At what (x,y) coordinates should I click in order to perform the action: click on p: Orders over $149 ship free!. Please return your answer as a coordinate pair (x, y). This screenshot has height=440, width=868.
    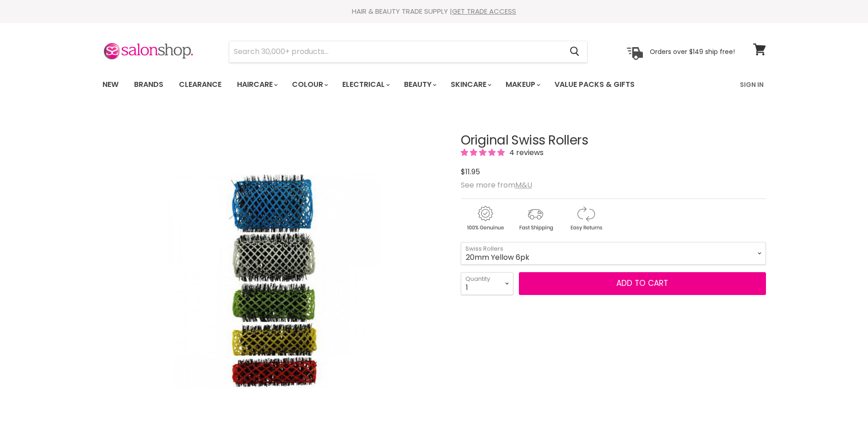
    Looking at the image, I should click on (692, 51).